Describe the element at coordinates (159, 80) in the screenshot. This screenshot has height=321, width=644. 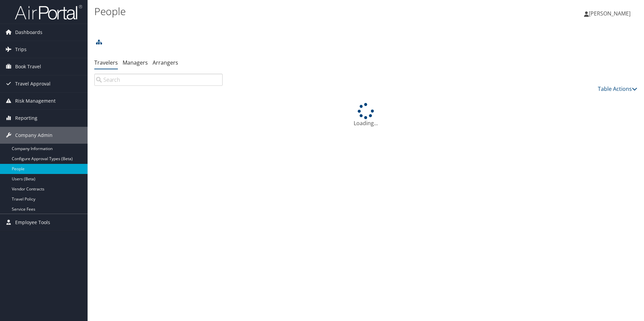
I see `input: Search` at that location.